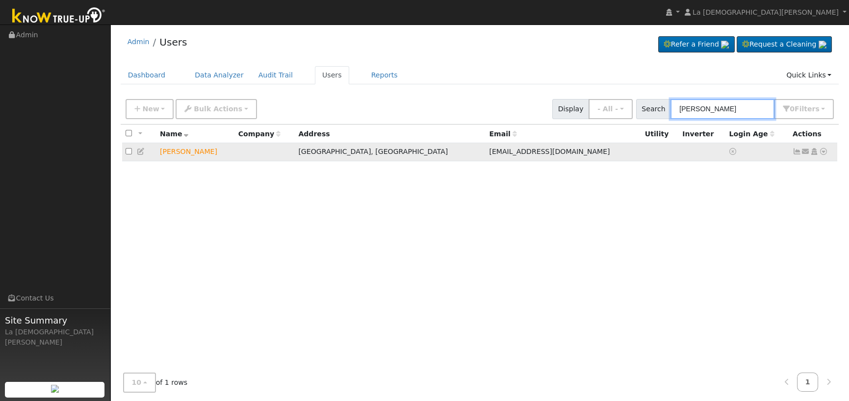 Image resolution: width=849 pixels, height=401 pixels. Describe the element at coordinates (276, 75) in the screenshot. I see `a: Audit Trail` at that location.